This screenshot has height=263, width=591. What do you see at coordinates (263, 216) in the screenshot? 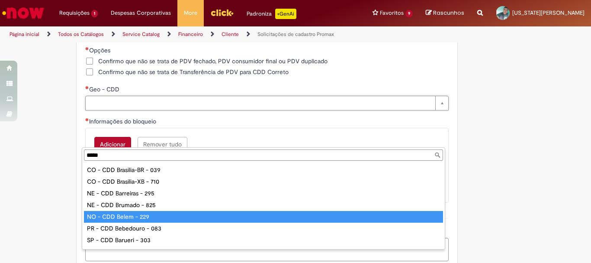
I see `div: NO - CDD Belem - 229` at bounding box center [263, 216].